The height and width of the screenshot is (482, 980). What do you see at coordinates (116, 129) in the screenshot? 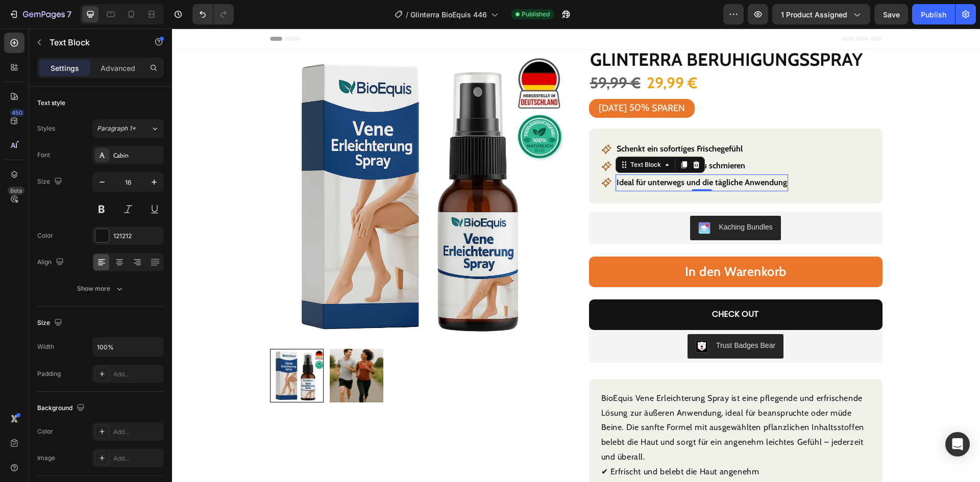
I see `span: Paragraph 1*` at bounding box center [116, 129].